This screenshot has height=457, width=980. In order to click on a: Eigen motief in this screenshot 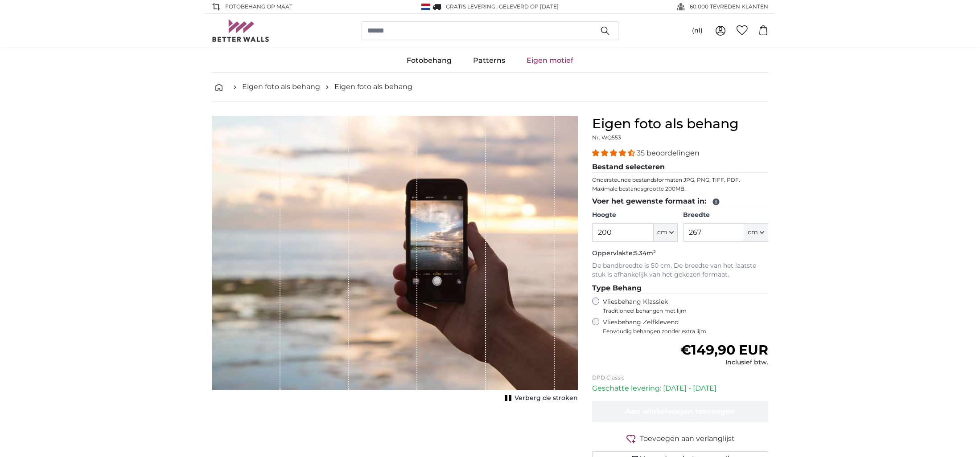, I will do `click(549, 60)`.